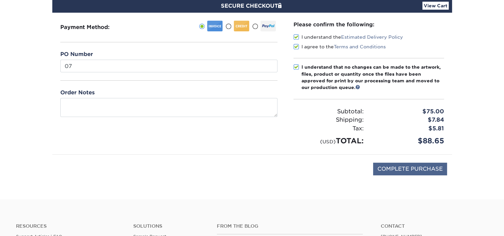 This screenshot has height=236, width=504. Describe the element at coordinates (435, 226) in the screenshot. I see `a: Contact` at that location.